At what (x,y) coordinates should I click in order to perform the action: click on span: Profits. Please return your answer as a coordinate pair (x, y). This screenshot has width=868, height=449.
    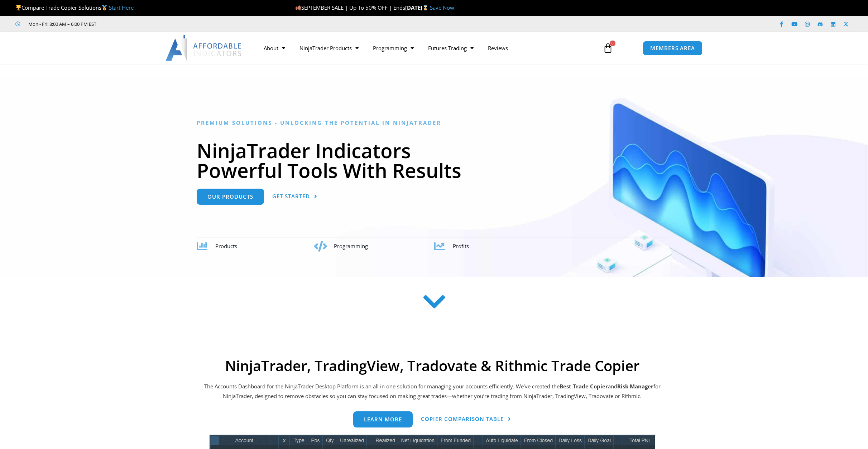
    Looking at the image, I should click on (461, 246).